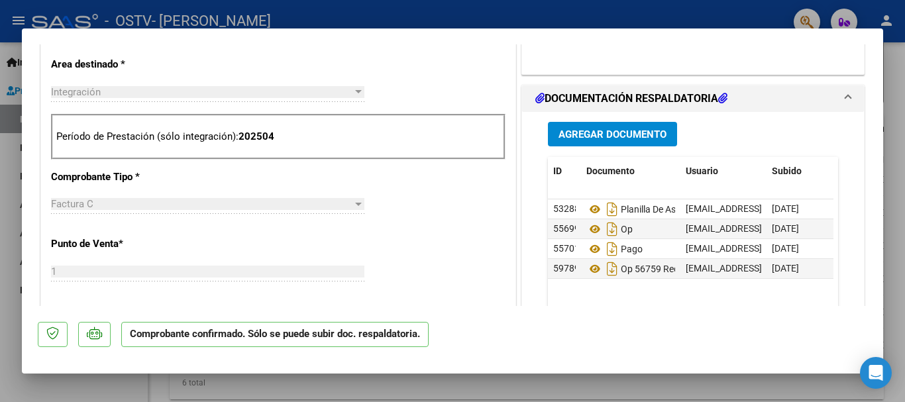 This screenshot has width=905, height=402. I want to click on span: ID, so click(557, 171).